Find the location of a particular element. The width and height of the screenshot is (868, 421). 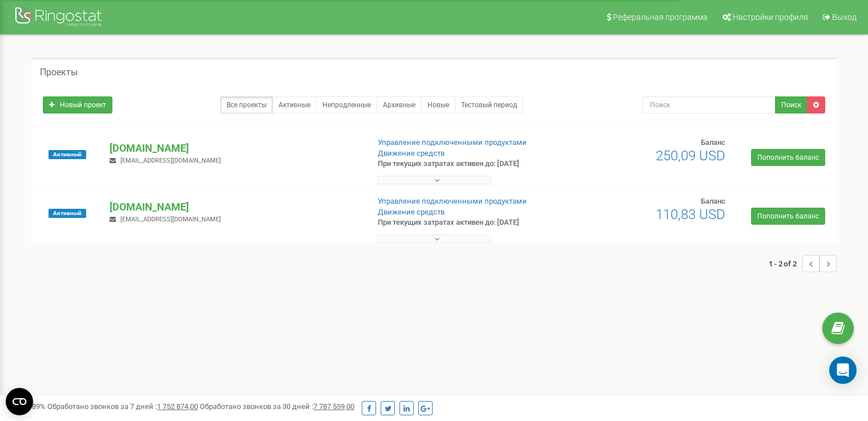

button: Open CMP widget is located at coordinates (19, 402).